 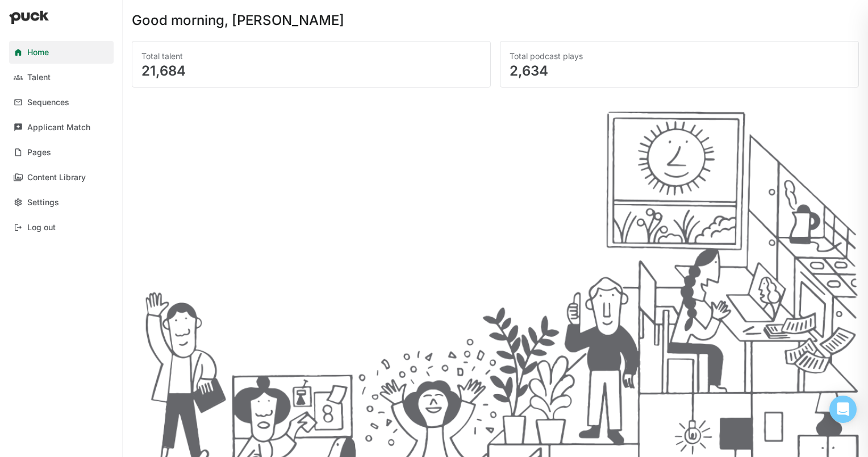 What do you see at coordinates (39, 153) in the screenshot?
I see `div: Pages` at bounding box center [39, 153].